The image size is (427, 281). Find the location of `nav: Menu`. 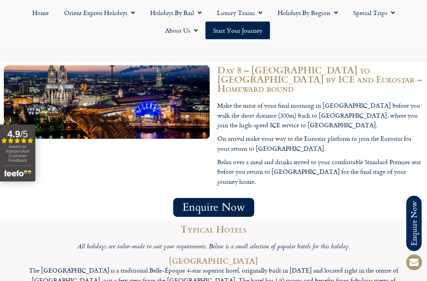

nav: Menu is located at coordinates (213, 21).